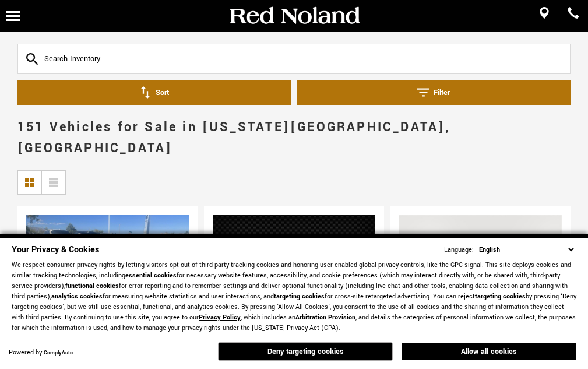 The height and width of the screenshot is (369, 588). Describe the element at coordinates (489, 352) in the screenshot. I see `button: Allow all cookies` at that location.